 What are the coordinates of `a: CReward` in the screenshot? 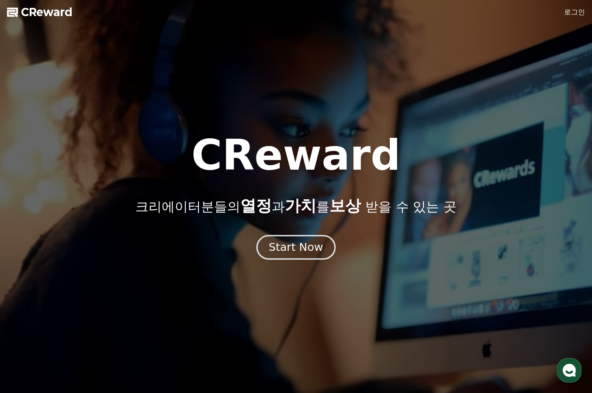 It's located at (40, 12).